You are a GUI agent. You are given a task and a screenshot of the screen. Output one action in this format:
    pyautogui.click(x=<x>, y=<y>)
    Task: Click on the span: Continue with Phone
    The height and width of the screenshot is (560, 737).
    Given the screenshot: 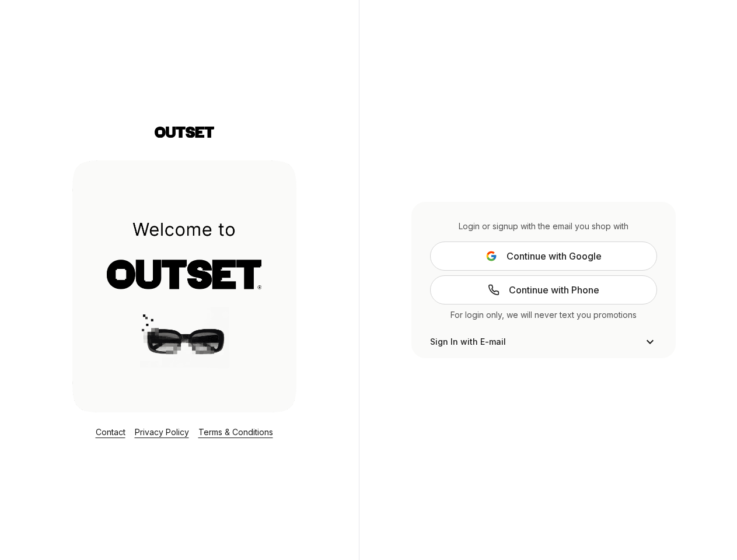 What is the action you would take?
    pyautogui.click(x=554, y=290)
    